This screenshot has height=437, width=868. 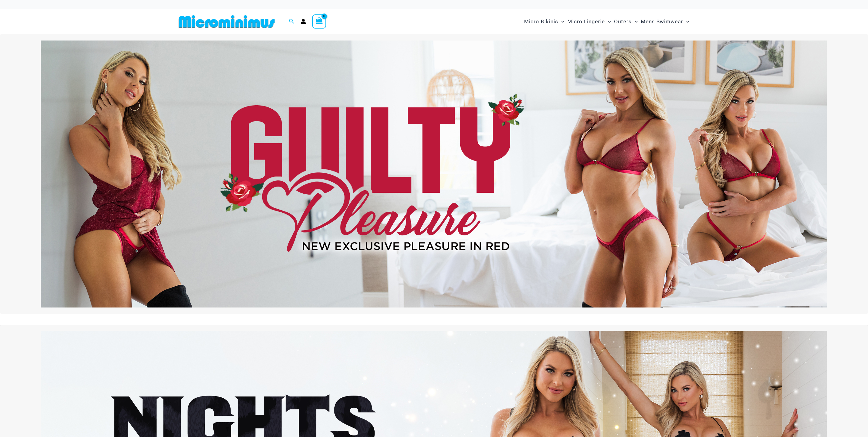 What do you see at coordinates (626, 22) in the screenshot?
I see `a: OutersMenu ToggleMenu Toggle` at bounding box center [626, 22].